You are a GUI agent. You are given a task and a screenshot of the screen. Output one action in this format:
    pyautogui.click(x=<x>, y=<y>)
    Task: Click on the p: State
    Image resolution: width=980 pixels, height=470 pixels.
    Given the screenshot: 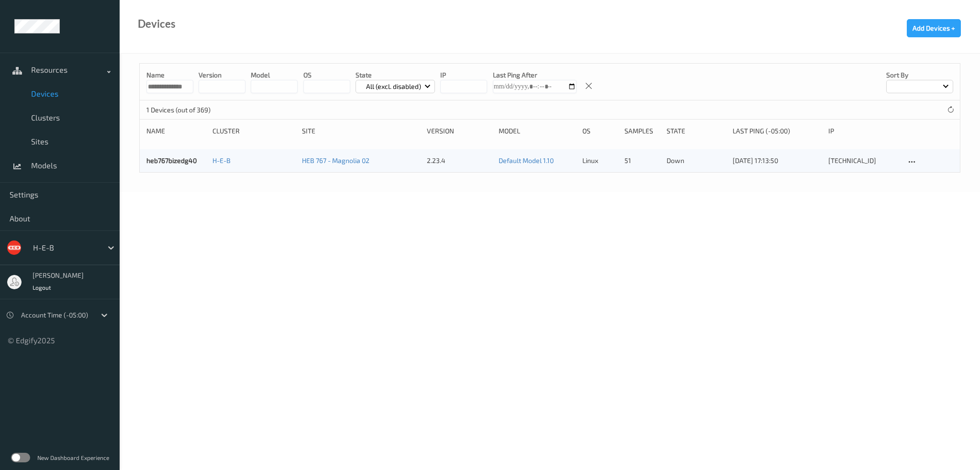 What is the action you would take?
    pyautogui.click(x=395, y=75)
    